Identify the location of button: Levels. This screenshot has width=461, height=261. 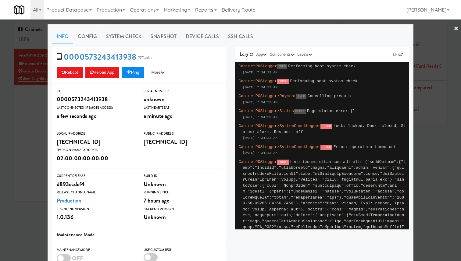
(304, 55).